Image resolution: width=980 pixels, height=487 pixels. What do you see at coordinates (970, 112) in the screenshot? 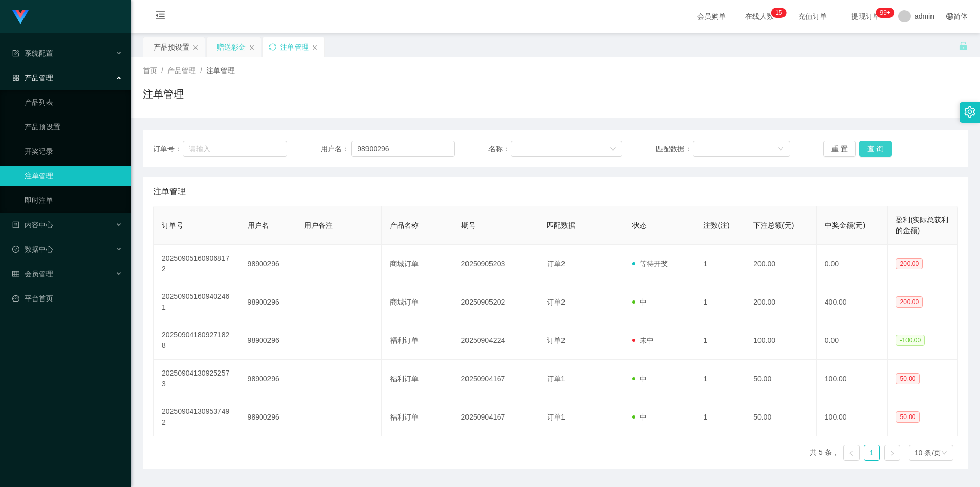
I see `i: 图标: setting` at bounding box center [970, 112].